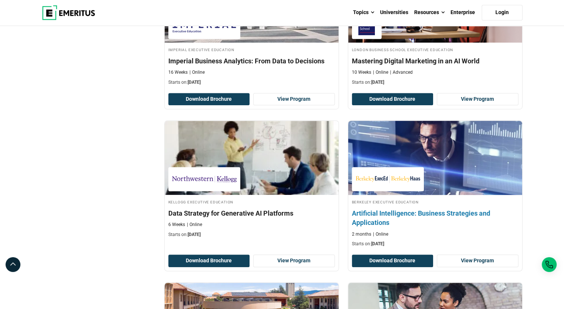 The width and height of the screenshot is (564, 309). Describe the element at coordinates (435, 158) in the screenshot. I see `img: Artificial Intelligence: Business Strategies and Applications | Online AI and Machine Learning Co...` at that location.